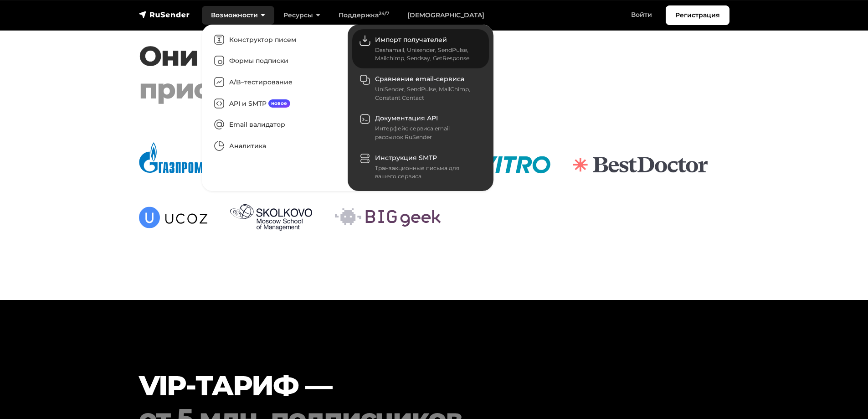  Describe the element at coordinates (165, 14) in the screenshot. I see `img: RuSender` at that location.